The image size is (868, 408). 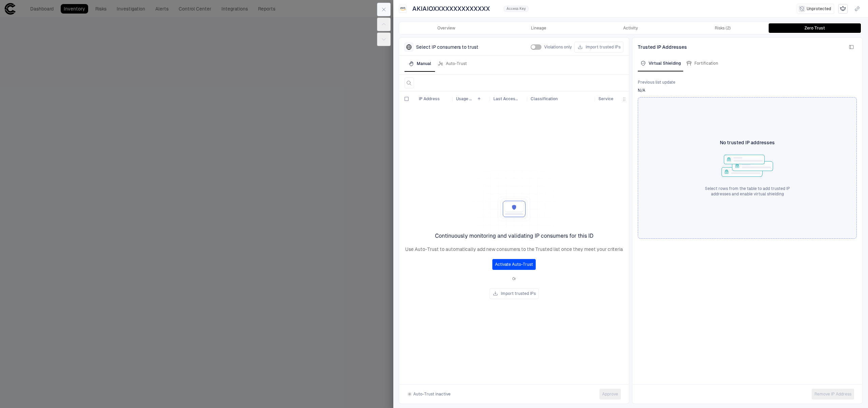 I want to click on div: Mark as Crown Jewel, so click(x=843, y=9).